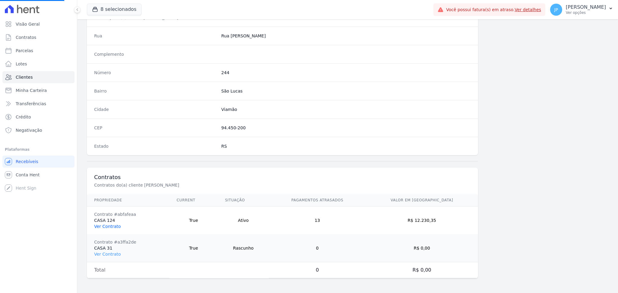  Describe the element at coordinates (114, 9) in the screenshot. I see `button: 8 selecionados` at that location.